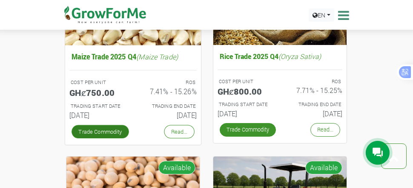 The width and height of the screenshot is (413, 188). I want to click on h5: GHȼ750.00, so click(98, 92).